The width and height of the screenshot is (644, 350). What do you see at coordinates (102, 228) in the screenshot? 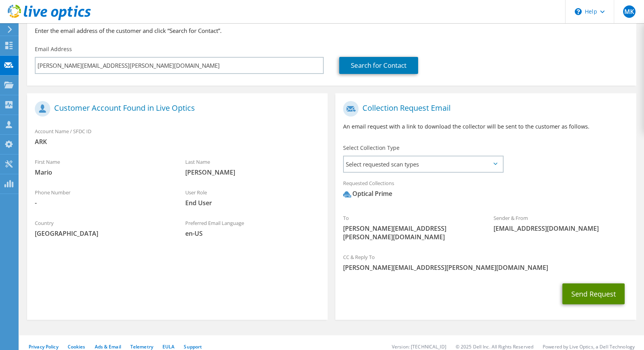
I see `div: Country` at bounding box center [102, 228].